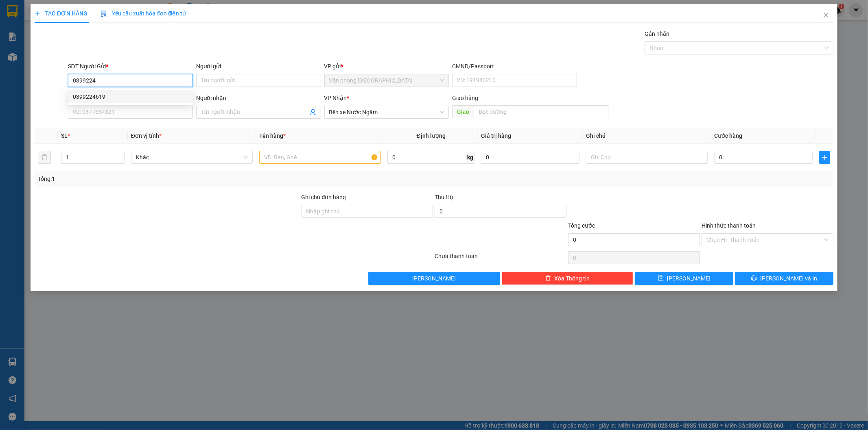 This screenshot has height=430, width=868. What do you see at coordinates (65, 136) in the screenshot?
I see `span: SL` at bounding box center [65, 136].